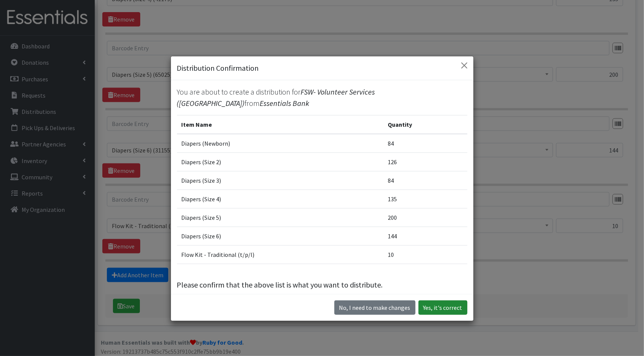 The width and height of the screenshot is (644, 356). What do you see at coordinates (280, 218) in the screenshot?
I see `td: Diapers (Size 5)` at bounding box center [280, 218].